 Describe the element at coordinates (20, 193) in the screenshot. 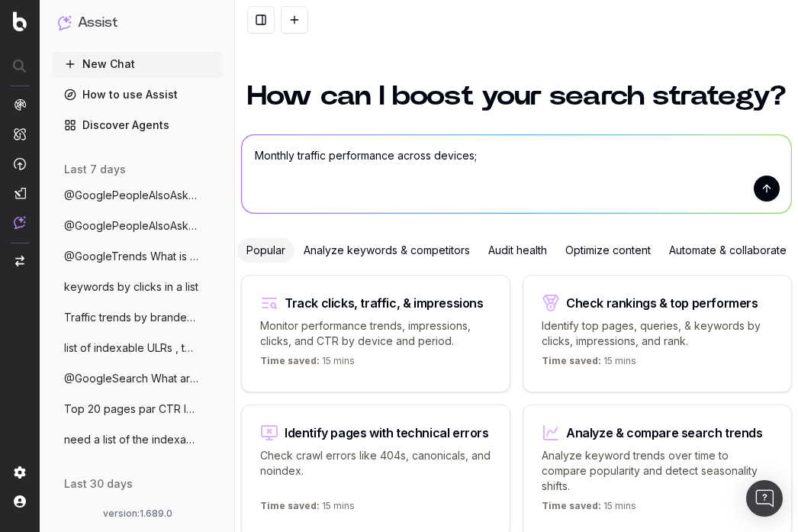

I see `img: Studio` at that location.